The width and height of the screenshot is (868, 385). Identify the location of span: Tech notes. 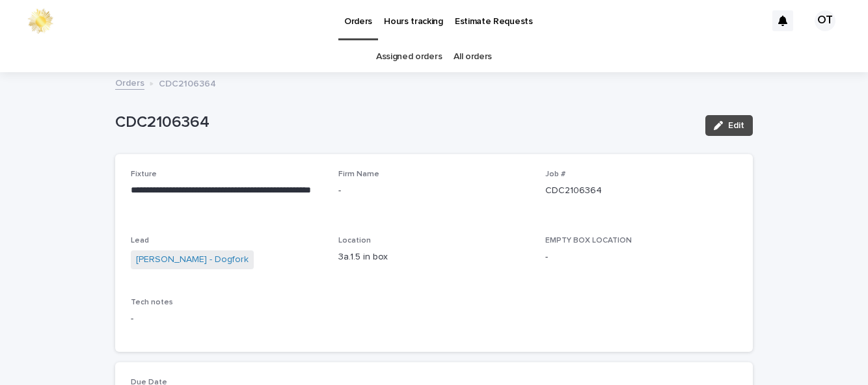
(152, 303).